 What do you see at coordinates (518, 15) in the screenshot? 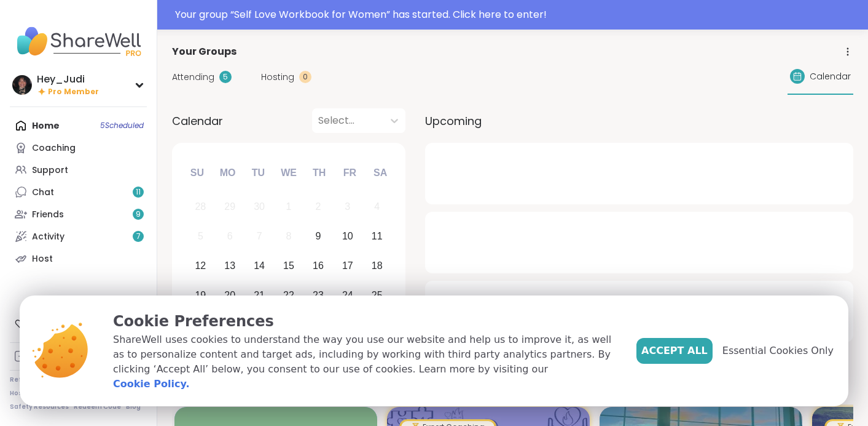
I see `div: Your group “ Self Love Workbook for Women ” has started. Click here to enter!` at bounding box center [518, 15].